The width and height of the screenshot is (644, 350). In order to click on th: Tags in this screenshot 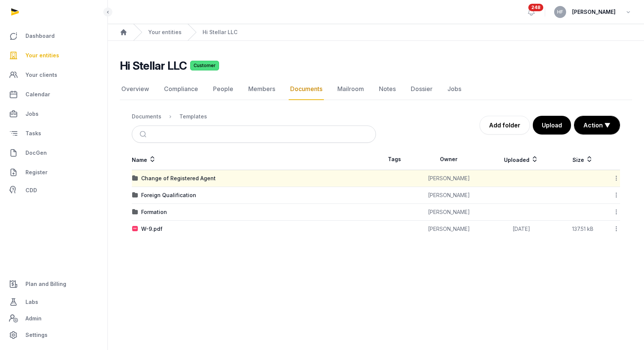, I will do `click(394, 159)`.